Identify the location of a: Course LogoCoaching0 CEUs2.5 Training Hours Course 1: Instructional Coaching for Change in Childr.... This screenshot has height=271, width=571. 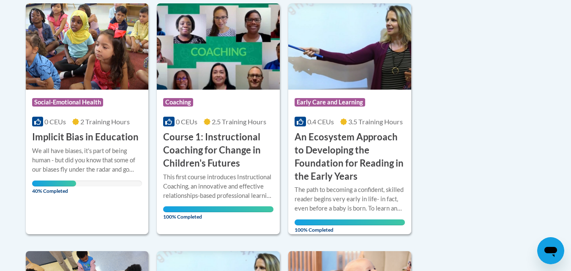
(218, 119).